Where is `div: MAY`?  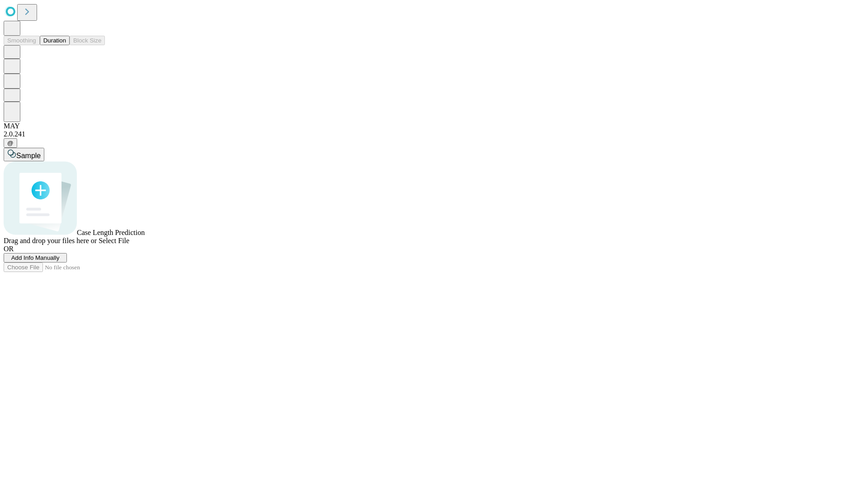
div: MAY is located at coordinates (434, 126).